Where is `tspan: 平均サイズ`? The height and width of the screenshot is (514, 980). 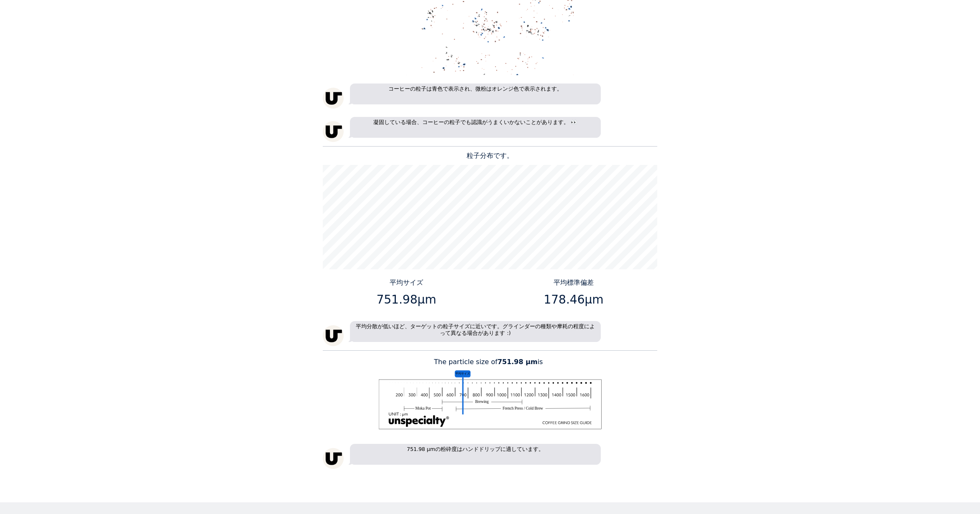
tspan: 平均サイズ is located at coordinates (463, 373).